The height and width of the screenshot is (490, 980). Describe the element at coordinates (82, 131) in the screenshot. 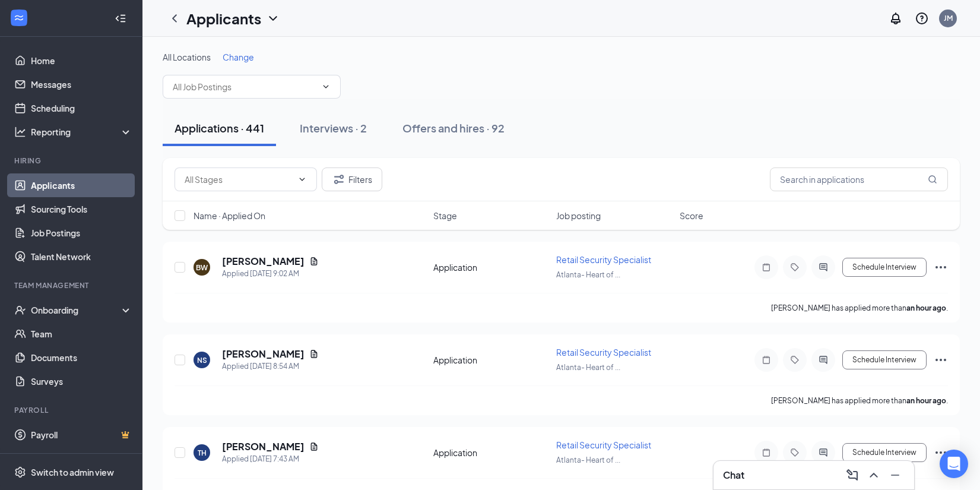

I see `div: Reporting` at that location.